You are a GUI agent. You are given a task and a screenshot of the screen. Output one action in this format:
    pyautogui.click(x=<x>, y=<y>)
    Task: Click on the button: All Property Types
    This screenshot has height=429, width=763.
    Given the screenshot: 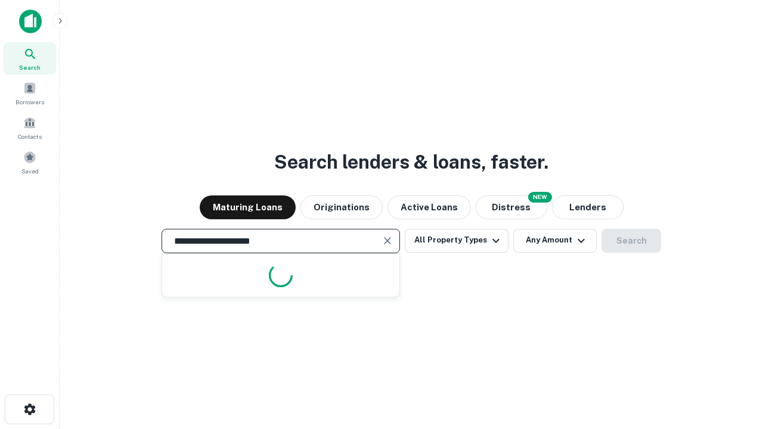 What is the action you would take?
    pyautogui.click(x=456, y=241)
    